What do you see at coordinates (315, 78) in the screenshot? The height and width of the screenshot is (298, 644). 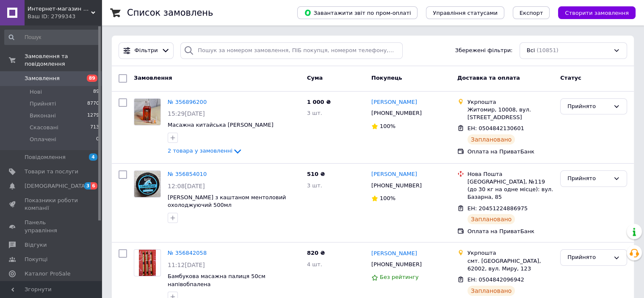 I see `span: Cума` at bounding box center [315, 78].